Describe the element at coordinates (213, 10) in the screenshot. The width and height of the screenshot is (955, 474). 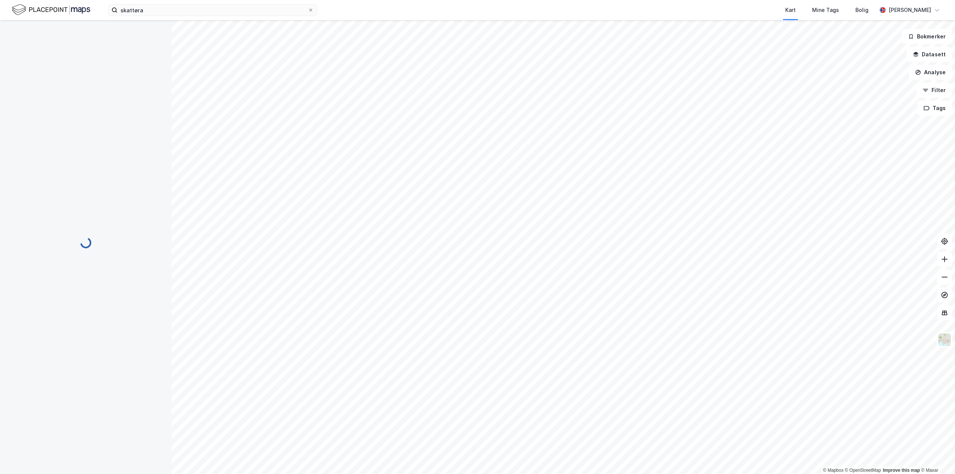
I see `input: Søk på adresse, matrikkel, gårdeiere, leietakere eller personer` at that location.